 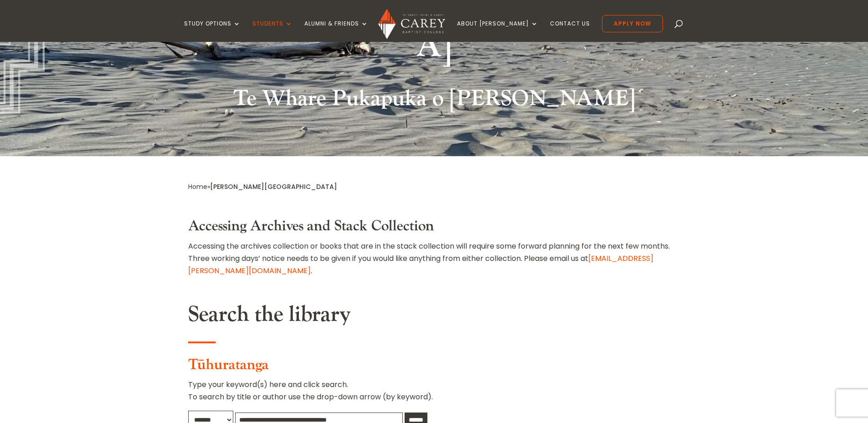 What do you see at coordinates (434, 228) in the screenshot?
I see `h3: Accessing Archives and Stack Collection` at bounding box center [434, 228].